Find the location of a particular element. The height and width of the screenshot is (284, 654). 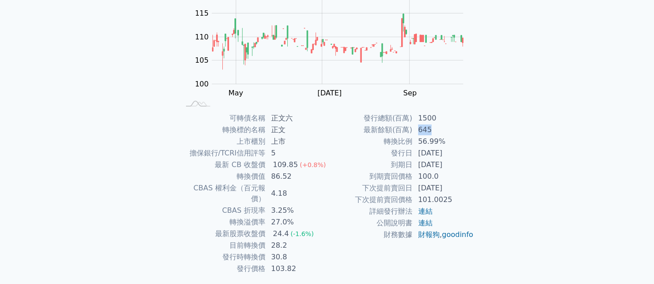

td: 1500 is located at coordinates (443, 118).